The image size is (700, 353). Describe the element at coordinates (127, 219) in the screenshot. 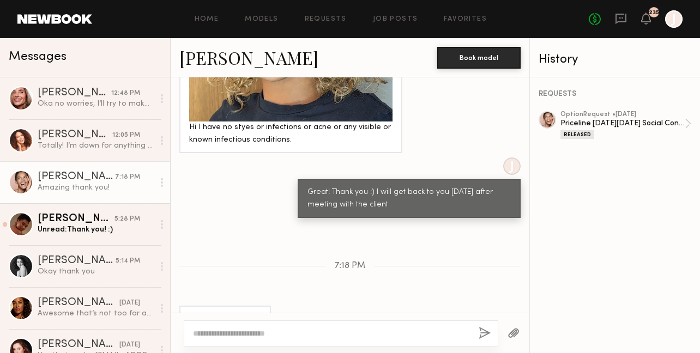

I see `div: 5:28 PM` at that location.